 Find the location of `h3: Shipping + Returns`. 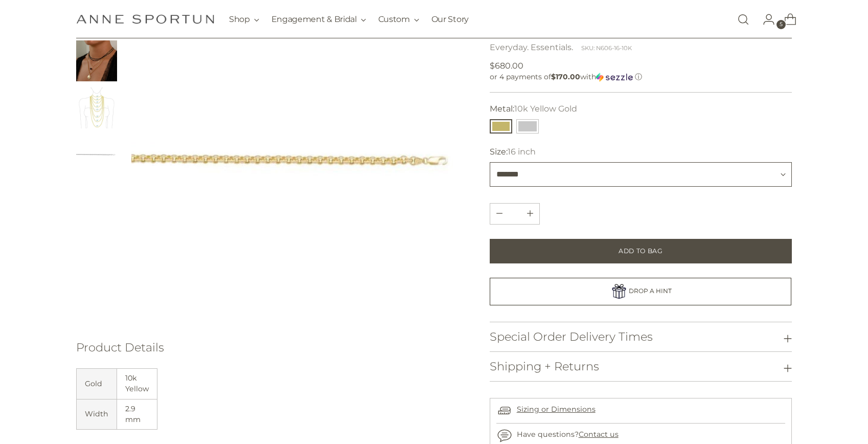

h3: Shipping + Returns is located at coordinates (544, 366).